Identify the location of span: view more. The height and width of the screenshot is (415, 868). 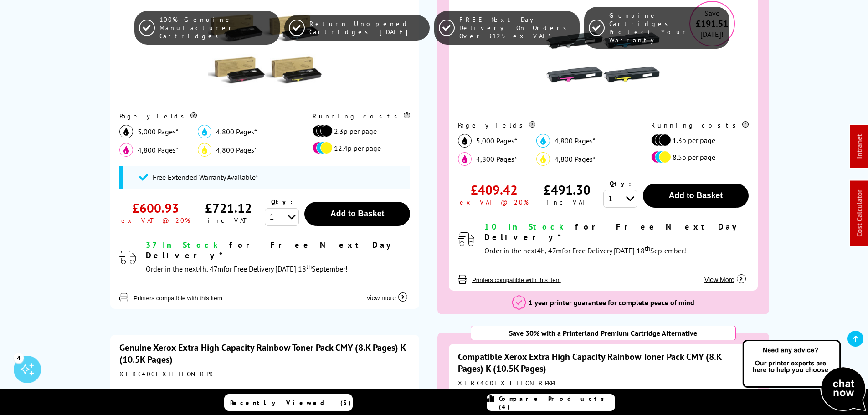
(381, 298).